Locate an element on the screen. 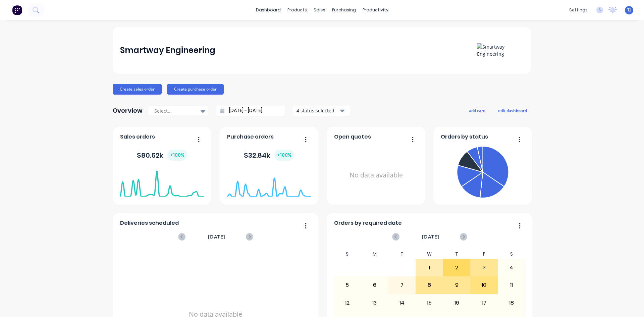 The height and width of the screenshot is (317, 644). div: 14 is located at coordinates (402, 303).